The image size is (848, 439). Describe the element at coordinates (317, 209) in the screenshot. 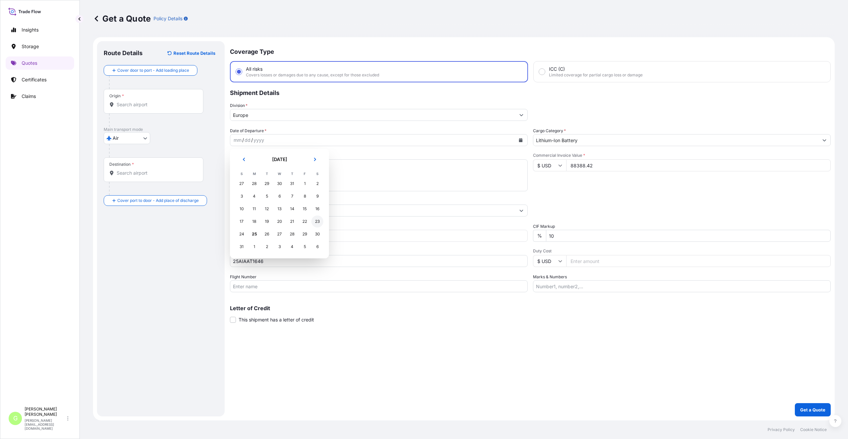

I see `div: Saturday, August 16, 2025` at that location.